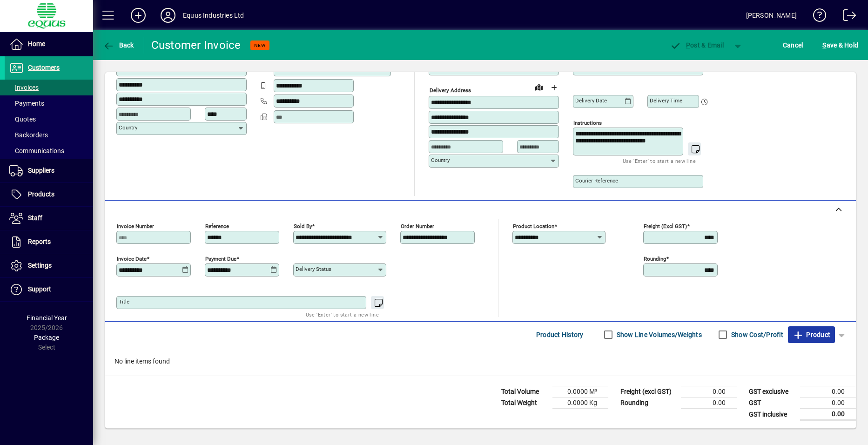 The width and height of the screenshot is (868, 445). What do you see at coordinates (811, 335) in the screenshot?
I see `button: Product` at bounding box center [811, 335].